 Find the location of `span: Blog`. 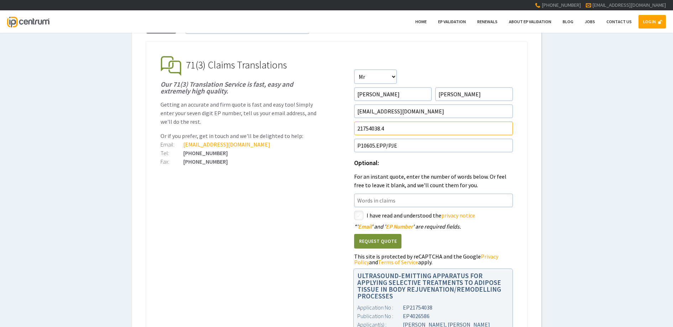

span: Blog is located at coordinates (568, 21).